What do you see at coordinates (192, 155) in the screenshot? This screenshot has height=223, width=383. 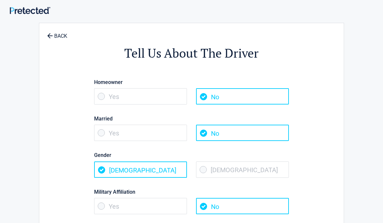 I see `label: Gender` at bounding box center [192, 155].